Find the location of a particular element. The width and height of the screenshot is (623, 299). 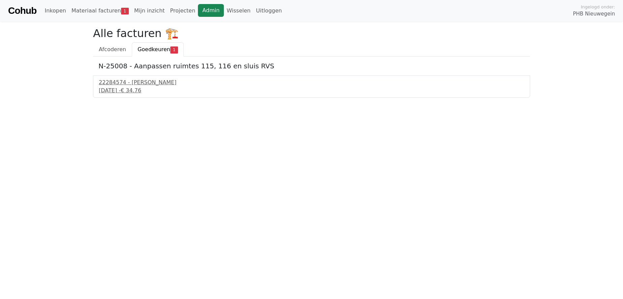

a: Wisselen is located at coordinates (238, 11).